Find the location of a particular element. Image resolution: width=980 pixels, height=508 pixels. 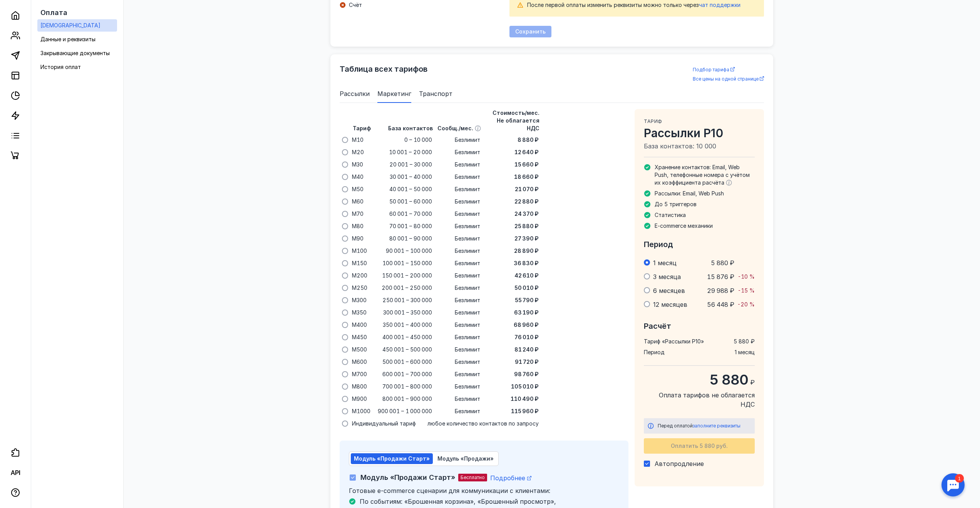

span: 700 001 – 800 000 is located at coordinates (407, 387).